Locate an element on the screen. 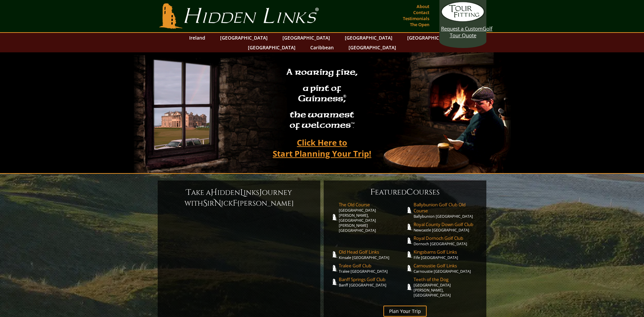 The image size is (644, 317). span: T is located at coordinates (189, 192).